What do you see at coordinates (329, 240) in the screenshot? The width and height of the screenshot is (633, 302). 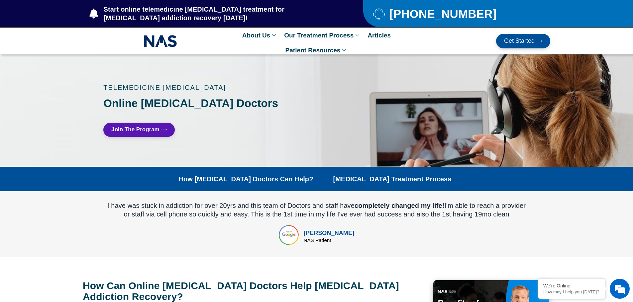 I see `div: NAS Patient` at bounding box center [329, 240].